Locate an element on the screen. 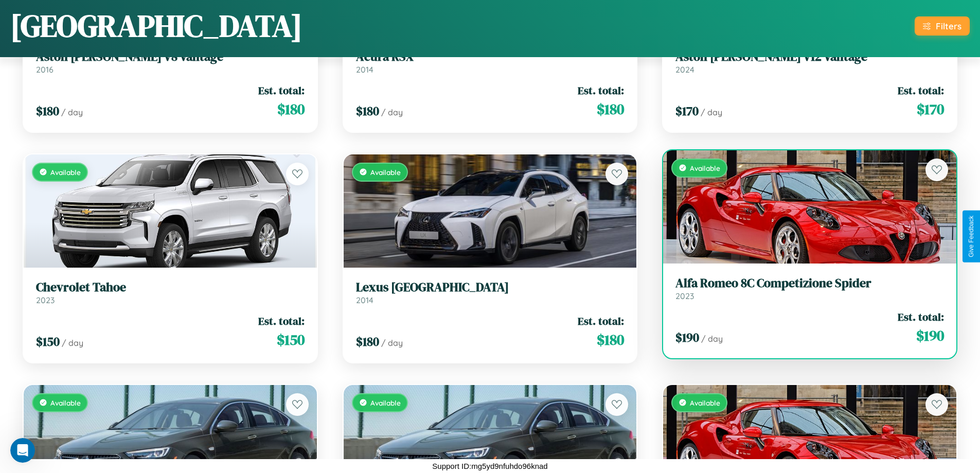 This screenshot has width=980, height=473. a: Chevrolet Tahoe2023 is located at coordinates (171, 292).